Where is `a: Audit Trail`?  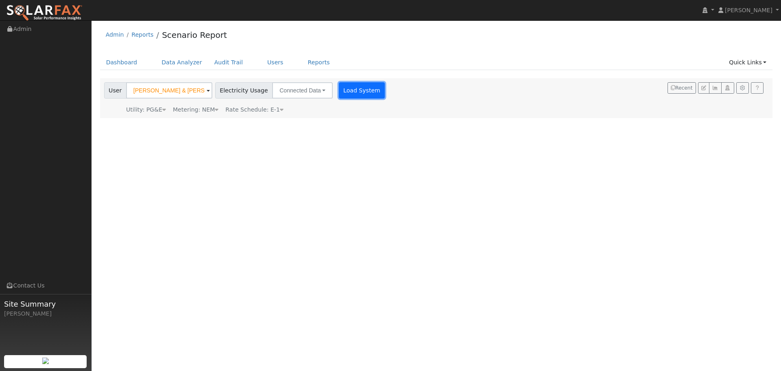 a: Audit Trail is located at coordinates (229, 62).